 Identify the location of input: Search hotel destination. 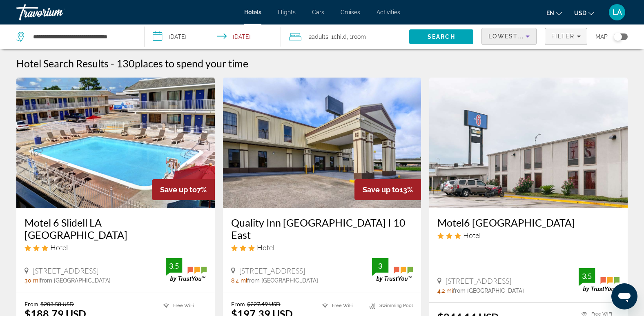
(82, 37).